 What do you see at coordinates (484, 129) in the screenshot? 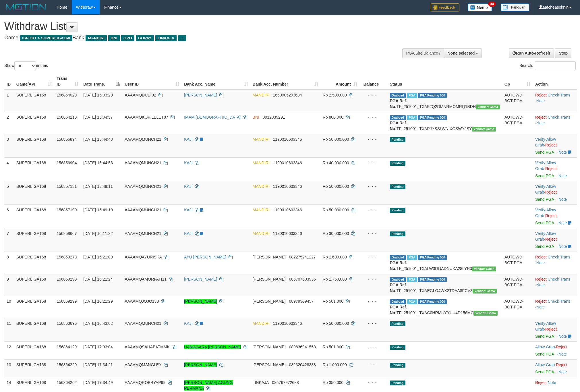
I see `span: Vendor URL: https://trx31.1velocity.biz` at bounding box center [484, 129].